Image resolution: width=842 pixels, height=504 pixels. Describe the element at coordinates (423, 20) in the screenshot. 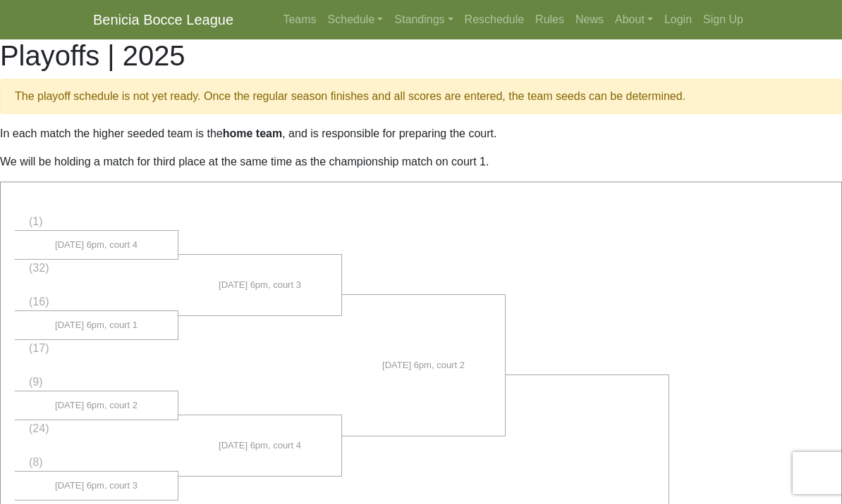

I see `a: Standings` at that location.